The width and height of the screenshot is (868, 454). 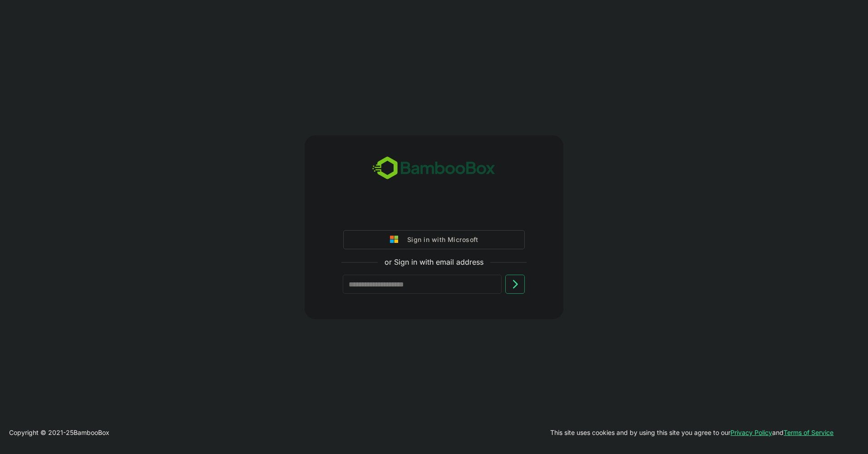 I want to click on a: Privacy Policy, so click(x=752, y=433).